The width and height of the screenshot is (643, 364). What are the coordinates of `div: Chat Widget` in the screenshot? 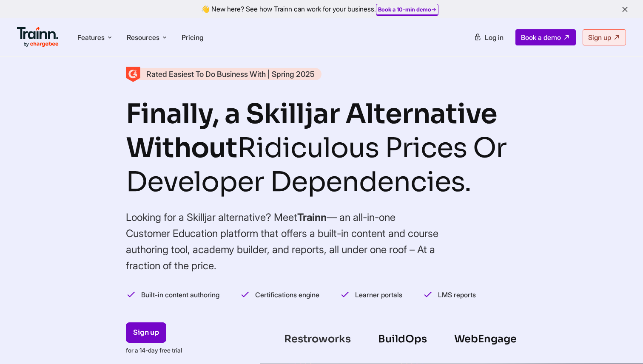 It's located at (621, 344).